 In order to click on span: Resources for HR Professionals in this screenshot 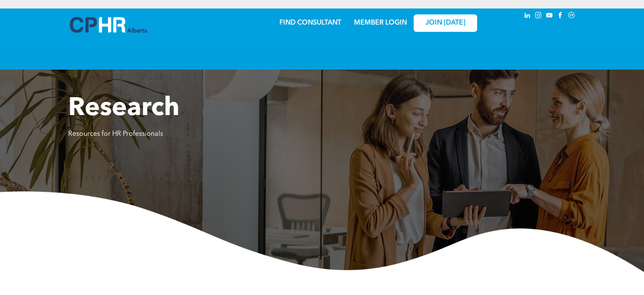, I will do `click(116, 134)`.